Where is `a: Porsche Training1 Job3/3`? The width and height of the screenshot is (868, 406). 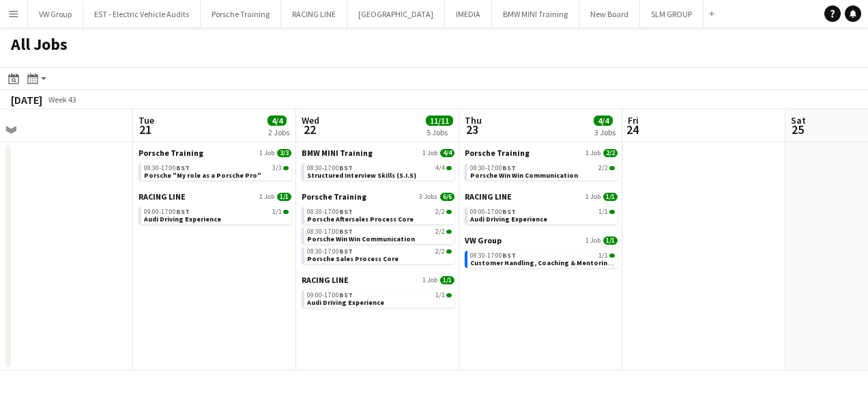
a: Porsche Training1 Job3/3 is located at coordinates (215, 152).